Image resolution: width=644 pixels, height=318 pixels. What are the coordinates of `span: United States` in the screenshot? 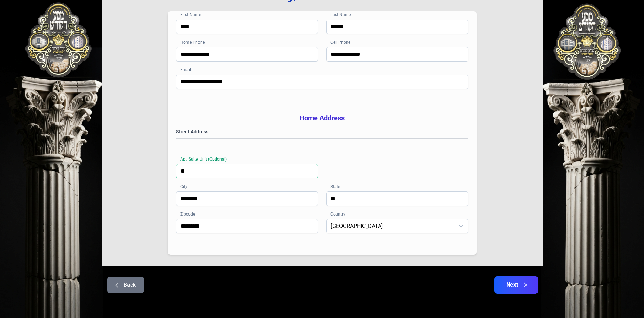 It's located at (390, 226).